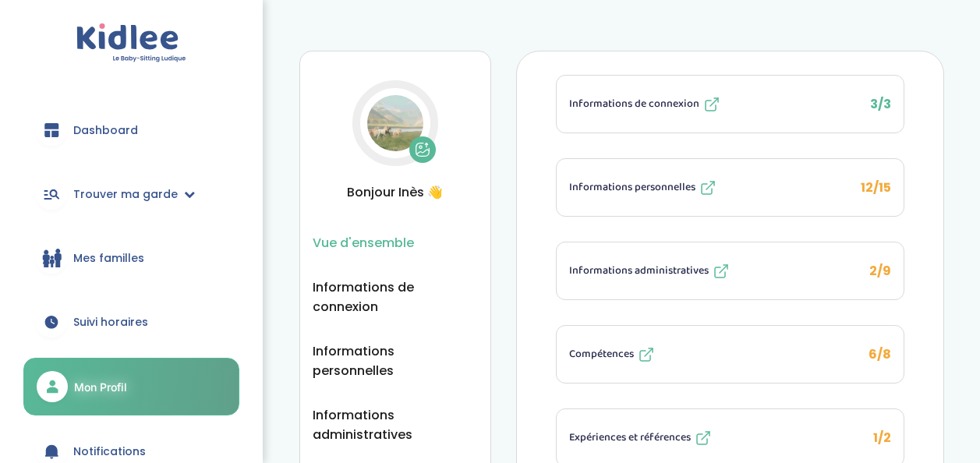  I want to click on span: Vue d'ensemble, so click(364, 242).